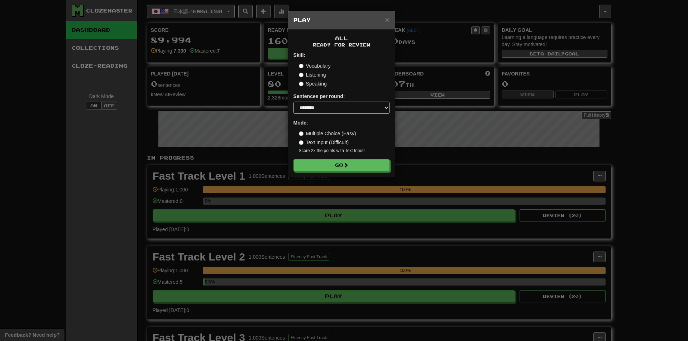 The image size is (688, 341). I want to click on strong: Skill:, so click(299, 55).